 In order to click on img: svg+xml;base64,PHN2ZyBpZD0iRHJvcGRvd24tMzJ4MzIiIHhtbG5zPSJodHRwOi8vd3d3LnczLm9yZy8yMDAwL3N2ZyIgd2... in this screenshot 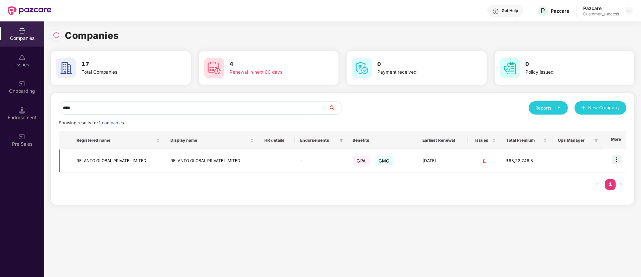, I will do `click(629, 11)`.